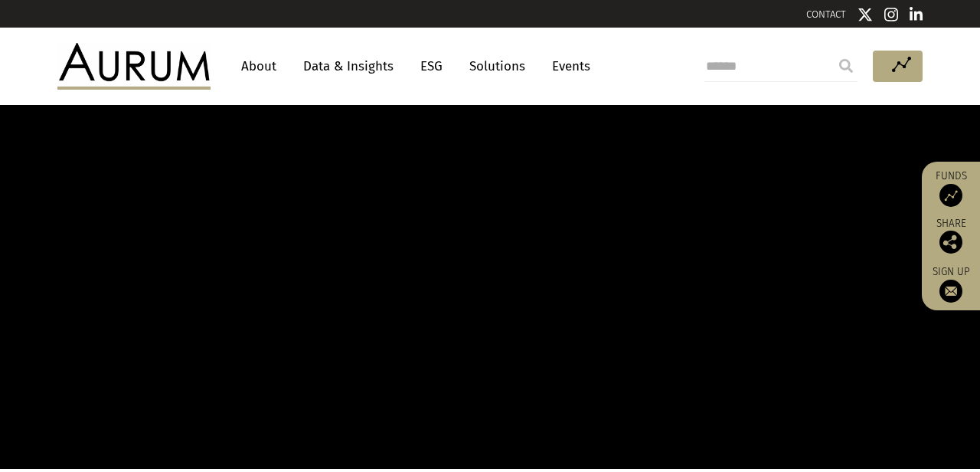 This screenshot has width=980, height=472. Describe the element at coordinates (952, 195) in the screenshot. I see `img: Access Funds` at that location.